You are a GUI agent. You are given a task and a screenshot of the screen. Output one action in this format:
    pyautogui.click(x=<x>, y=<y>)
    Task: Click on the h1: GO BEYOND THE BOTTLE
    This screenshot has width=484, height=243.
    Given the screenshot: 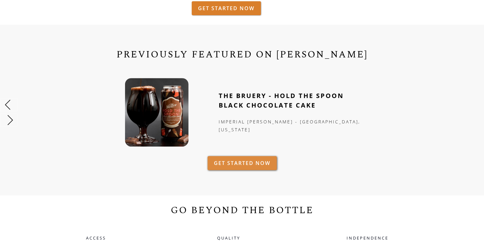 What is the action you would take?
    pyautogui.click(x=242, y=210)
    